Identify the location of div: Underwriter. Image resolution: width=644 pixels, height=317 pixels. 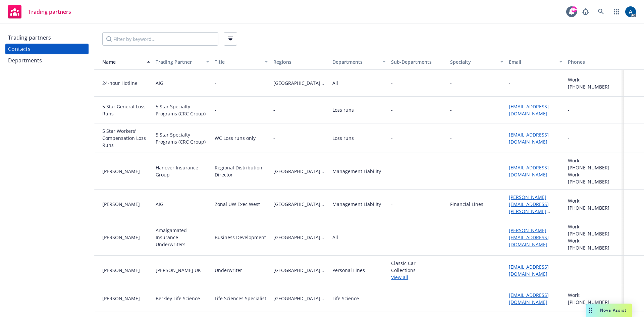
(229, 270).